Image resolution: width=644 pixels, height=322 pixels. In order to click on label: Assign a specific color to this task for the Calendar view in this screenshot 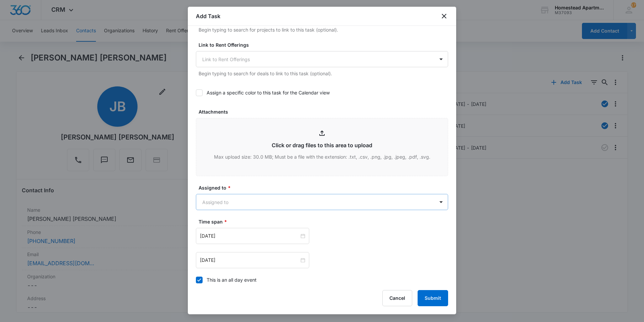, I will do `click(322, 92)`.